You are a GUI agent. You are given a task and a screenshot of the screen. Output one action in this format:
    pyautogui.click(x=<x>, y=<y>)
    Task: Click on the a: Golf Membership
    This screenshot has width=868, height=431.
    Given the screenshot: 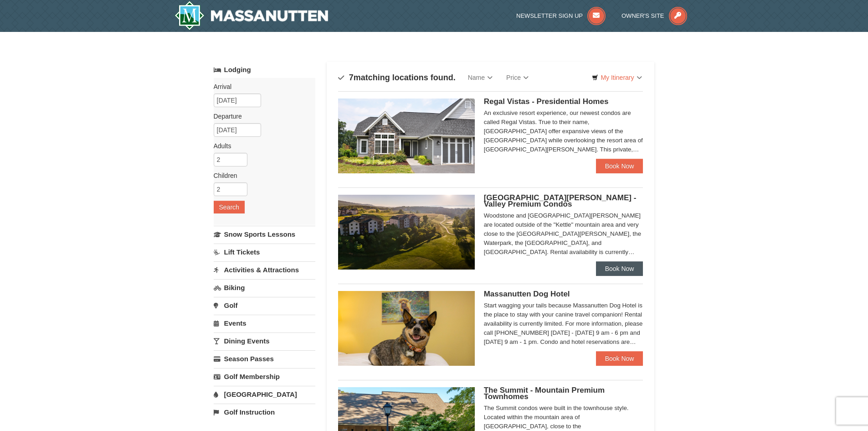 What is the action you would take?
    pyautogui.click(x=265, y=376)
    